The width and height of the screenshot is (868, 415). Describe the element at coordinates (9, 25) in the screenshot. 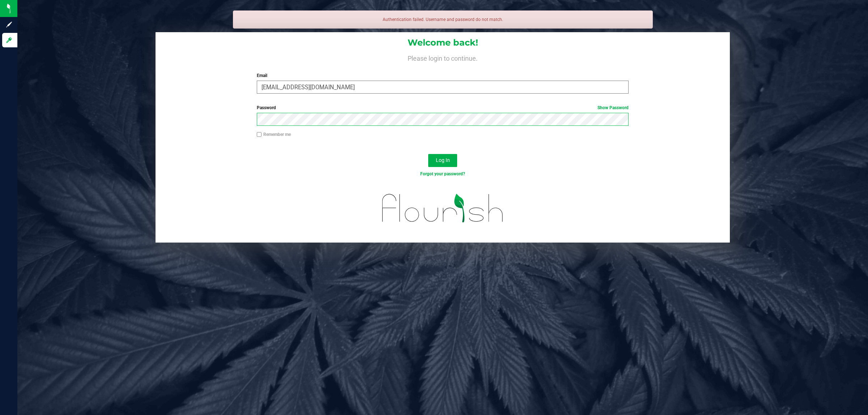

I see `inline-svg: Sign up` at that location.